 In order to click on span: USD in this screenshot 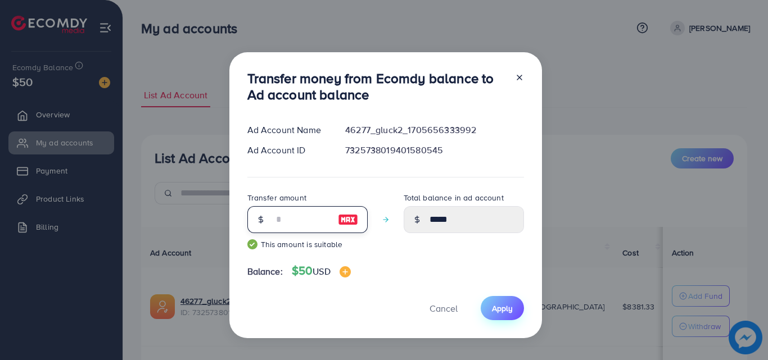, I will do `click(321, 272)`.